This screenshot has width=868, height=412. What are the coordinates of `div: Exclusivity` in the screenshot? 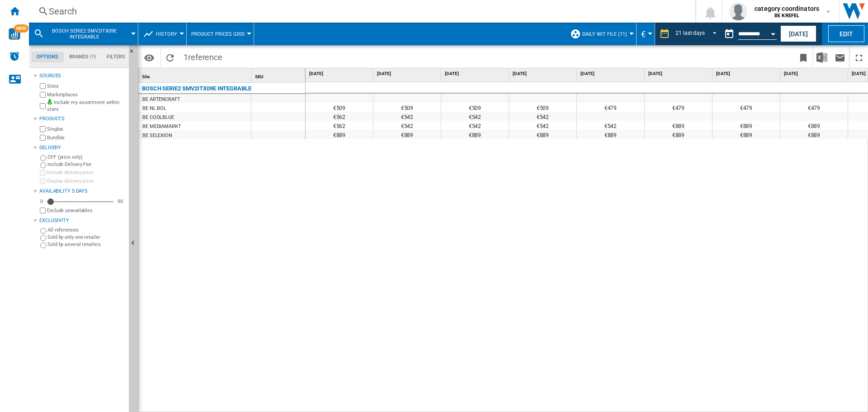 It's located at (82, 221).